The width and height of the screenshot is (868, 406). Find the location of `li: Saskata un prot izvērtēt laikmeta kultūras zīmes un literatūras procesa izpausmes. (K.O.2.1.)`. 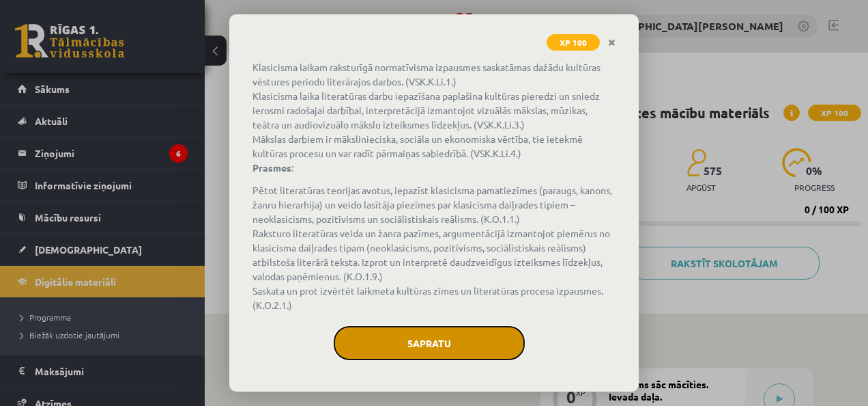

li: Saskata un prot izvērtēt laikmeta kultūras zīmes un literatūras procesa izpausmes. (K.O.2.1.) is located at coordinates (434, 297).